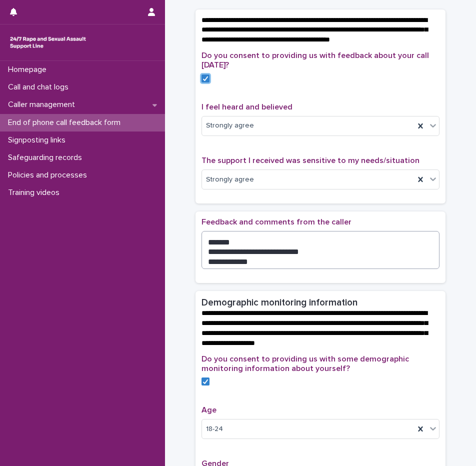  Describe the element at coordinates (277, 222) in the screenshot. I see `span: Feedback and comments from the caller` at that location.